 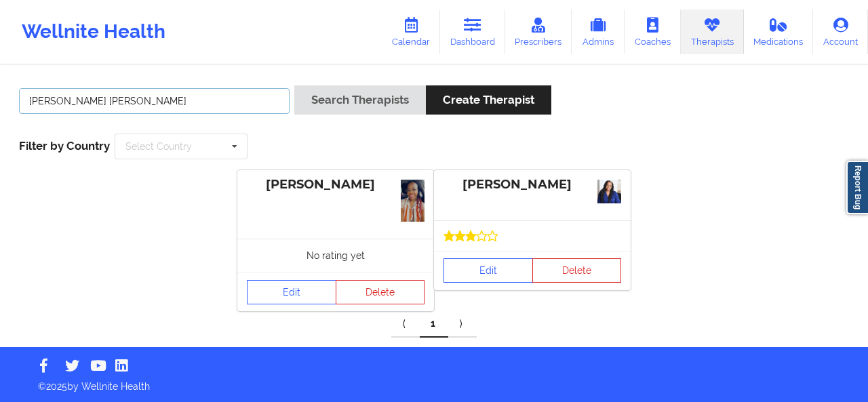 I want to click on a: Dashboard, so click(x=473, y=32).